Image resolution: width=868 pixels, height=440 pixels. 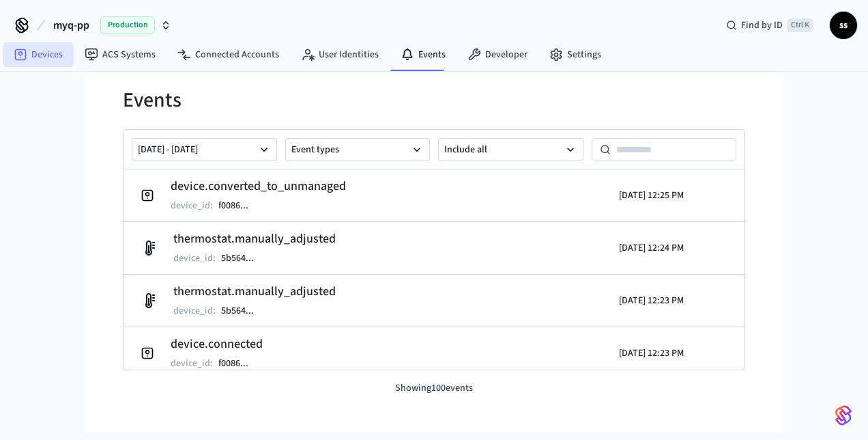 What do you see at coordinates (120, 55) in the screenshot?
I see `a: ACS Systems` at bounding box center [120, 55].